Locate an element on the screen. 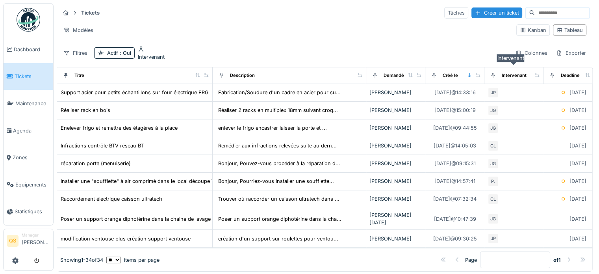 Image resolution: width=599 pixels, height=274 pixels. div: Réaliser rack en bois is located at coordinates (85, 110).